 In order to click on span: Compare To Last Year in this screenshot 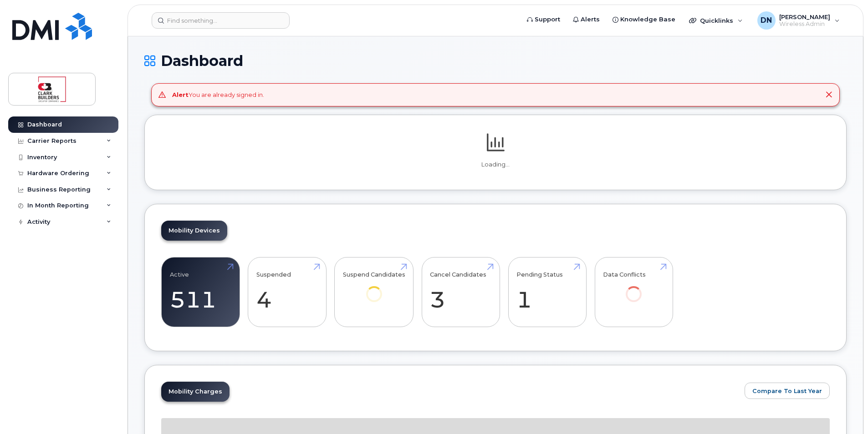, I will do `click(787, 391)`.